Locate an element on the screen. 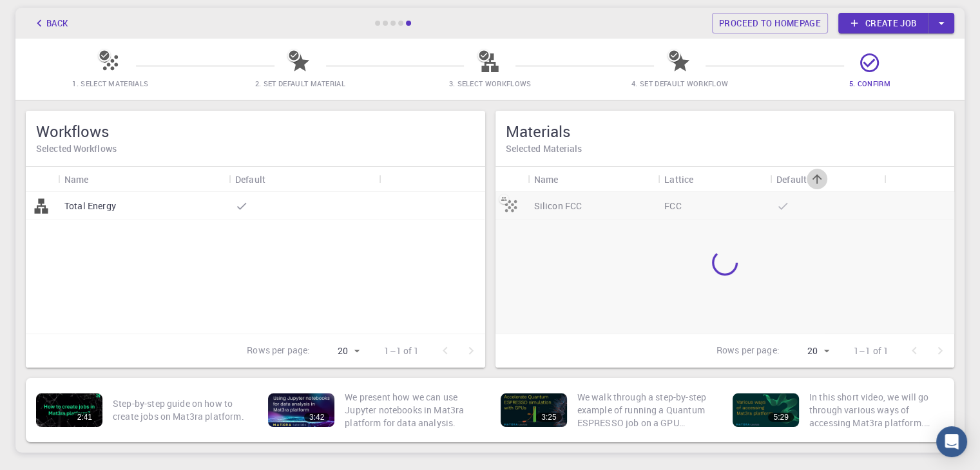 This screenshot has height=470, width=980. a: 3:42We present how we can use Jupyter notebooks in Mat3ra platform for data analysis. is located at coordinates (373, 410).